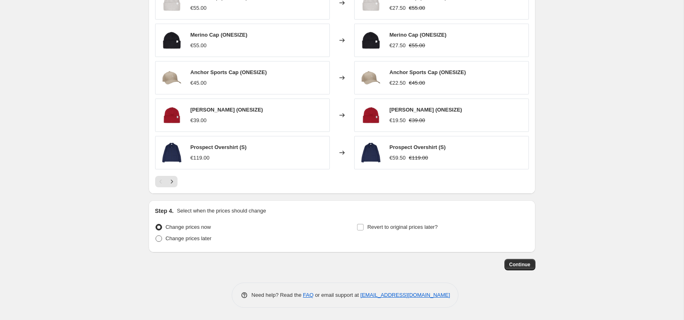 The width and height of the screenshot is (684, 320). What do you see at coordinates (336, 295) in the screenshot?
I see `span: or email support at` at bounding box center [336, 295].